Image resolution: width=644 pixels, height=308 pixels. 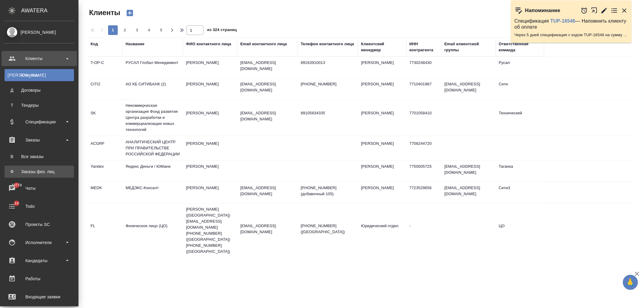 What do you see at coordinates (95, 44) in the screenshot?
I see `div: Код` at bounding box center [95, 44].